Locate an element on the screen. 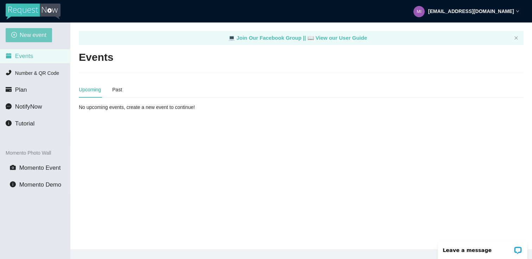 This screenshot has height=259, width=532. span: Events is located at coordinates (24, 56).